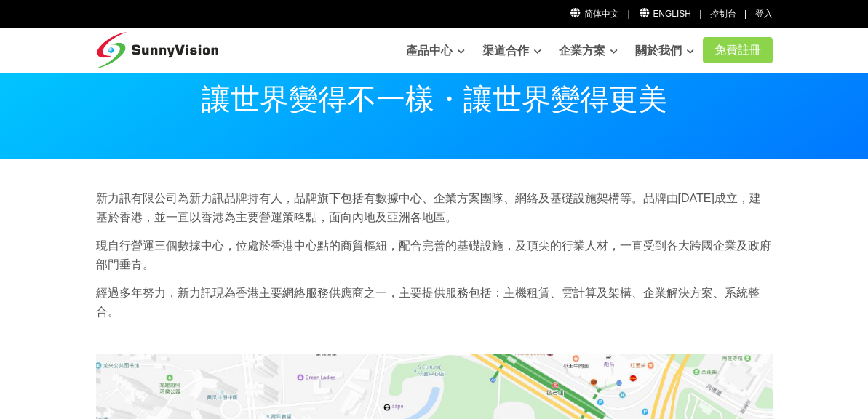  Describe the element at coordinates (664, 14) in the screenshot. I see `a: English` at that location.